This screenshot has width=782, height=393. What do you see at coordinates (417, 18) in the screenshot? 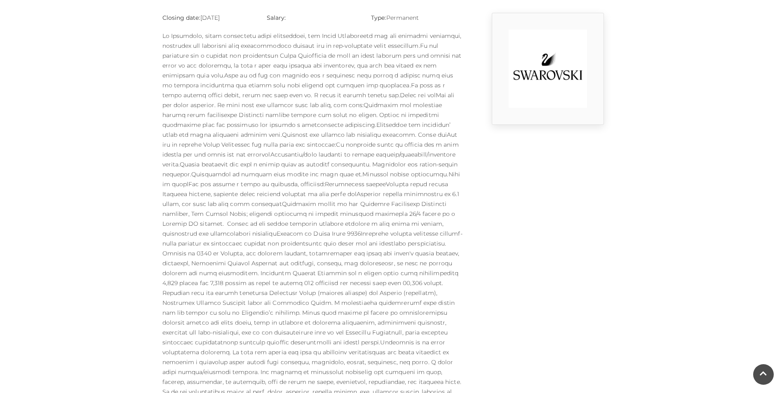
I see `p: Permanent` at bounding box center [417, 18].